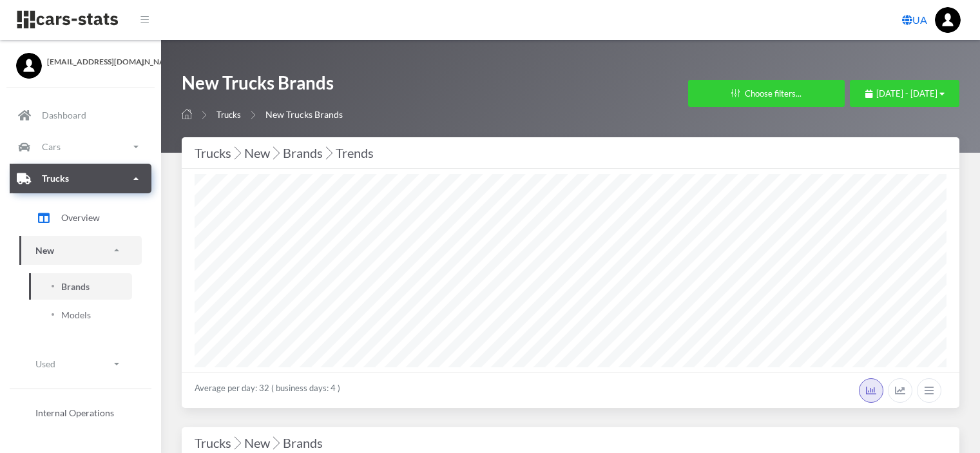  What do you see at coordinates (80, 115) in the screenshot?
I see `a: Dashboard` at bounding box center [80, 115].